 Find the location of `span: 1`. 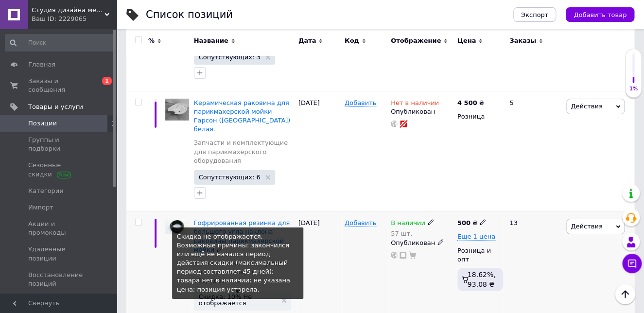

span: 1 is located at coordinates (107, 80).